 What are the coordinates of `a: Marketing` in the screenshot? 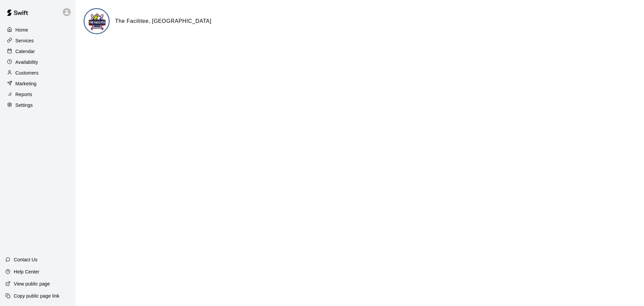 It's located at (37, 84).